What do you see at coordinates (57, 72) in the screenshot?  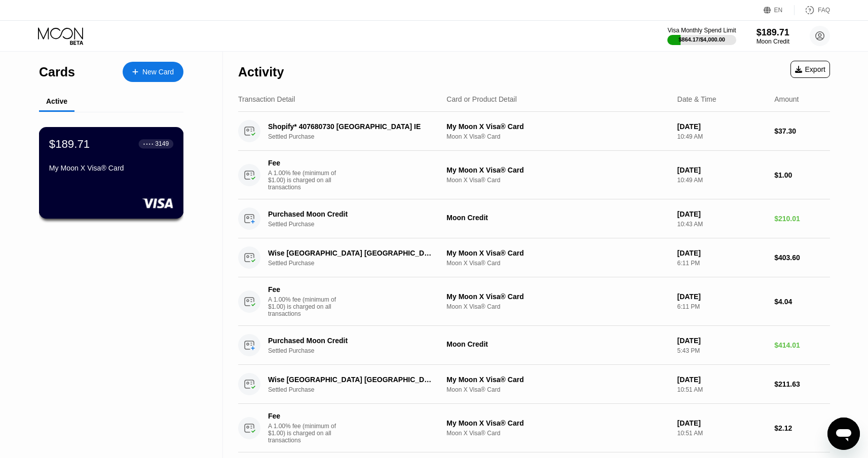 I see `div: Cards` at bounding box center [57, 72].